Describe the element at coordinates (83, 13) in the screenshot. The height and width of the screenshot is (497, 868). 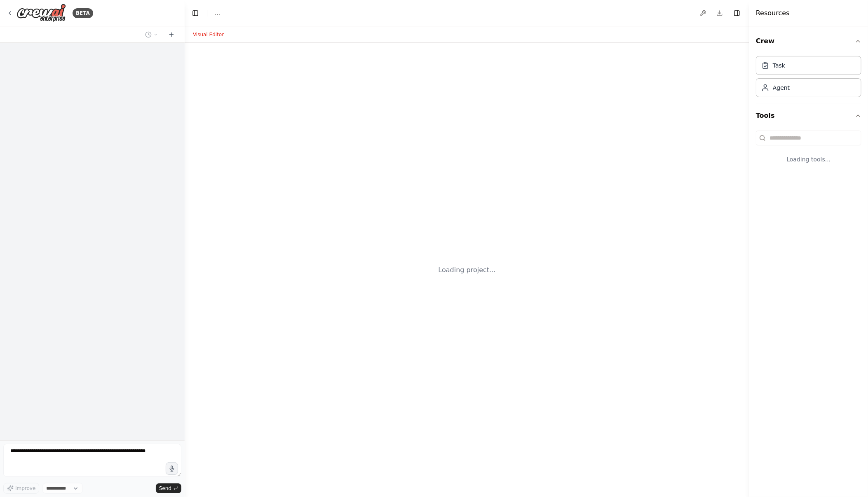
I see `div: BETA` at that location.